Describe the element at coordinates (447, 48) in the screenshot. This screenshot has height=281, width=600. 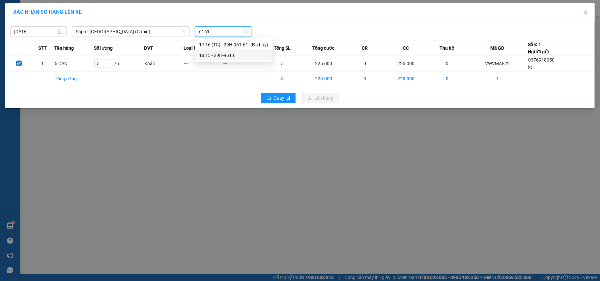
I see `span: Thu hộ` at that location.